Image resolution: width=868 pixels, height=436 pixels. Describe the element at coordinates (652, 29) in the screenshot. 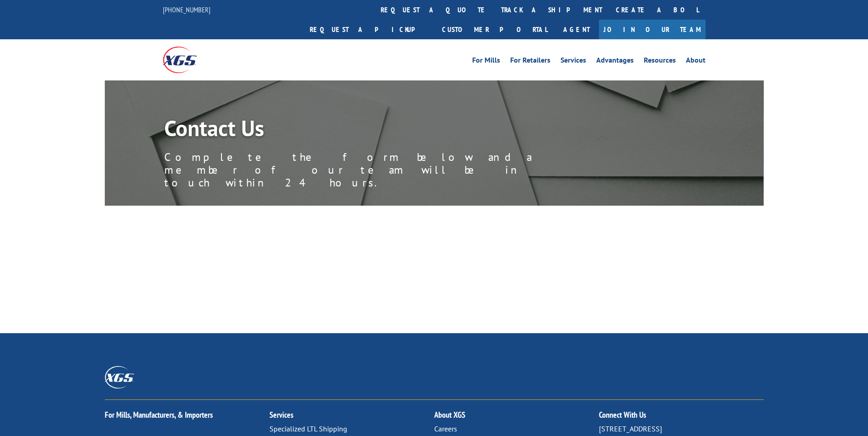

I see `a: Join Our Team` at that location.